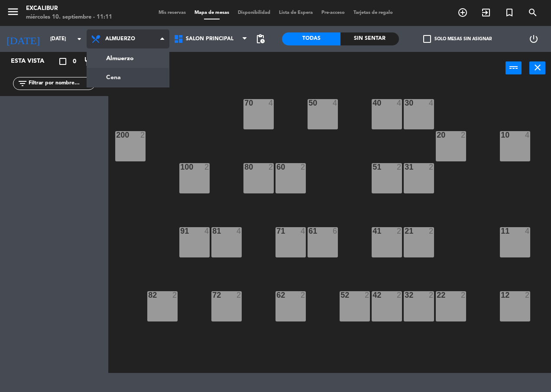  I want to click on div: Excalibur, so click(69, 9).